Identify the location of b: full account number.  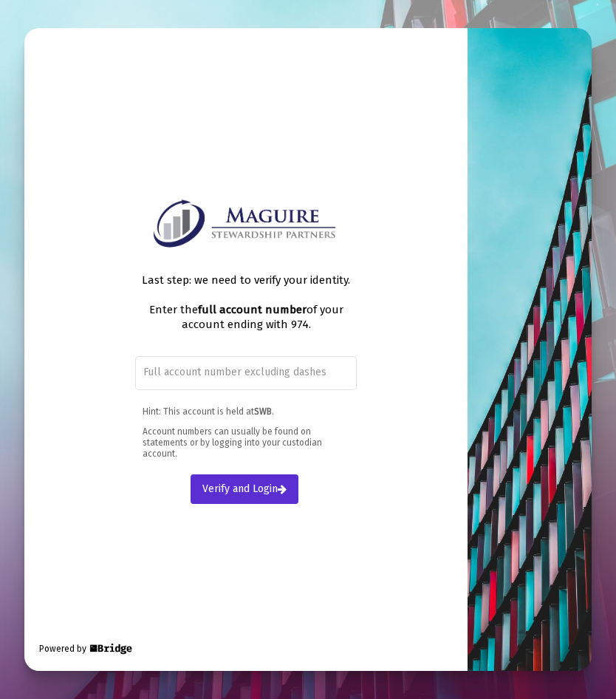
(252, 309).